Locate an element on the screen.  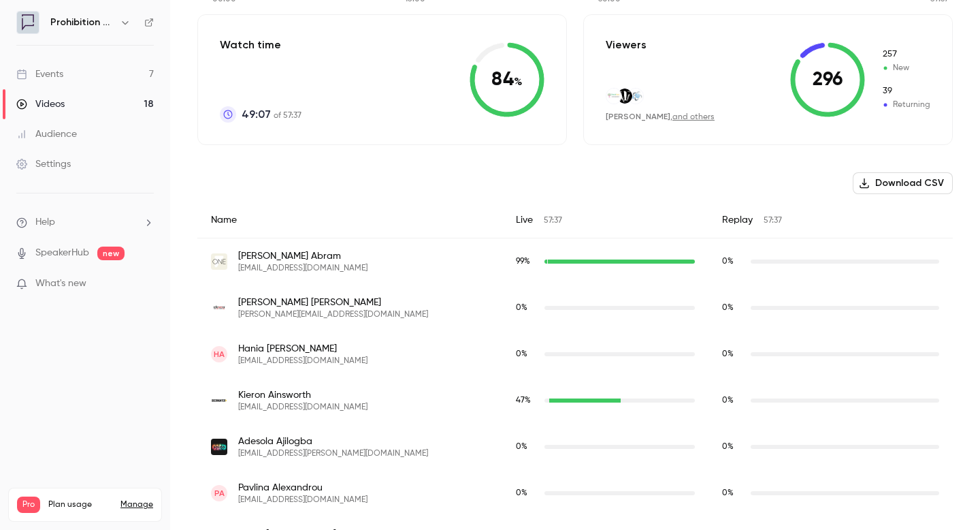
div: Audience is located at coordinates (46, 134).